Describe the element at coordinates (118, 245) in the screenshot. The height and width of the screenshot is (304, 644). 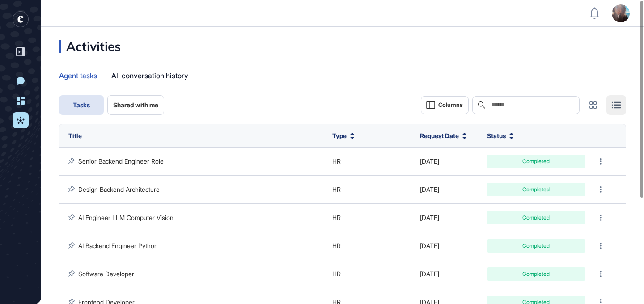
I see `a: AI Backend Engineer Python` at that location.